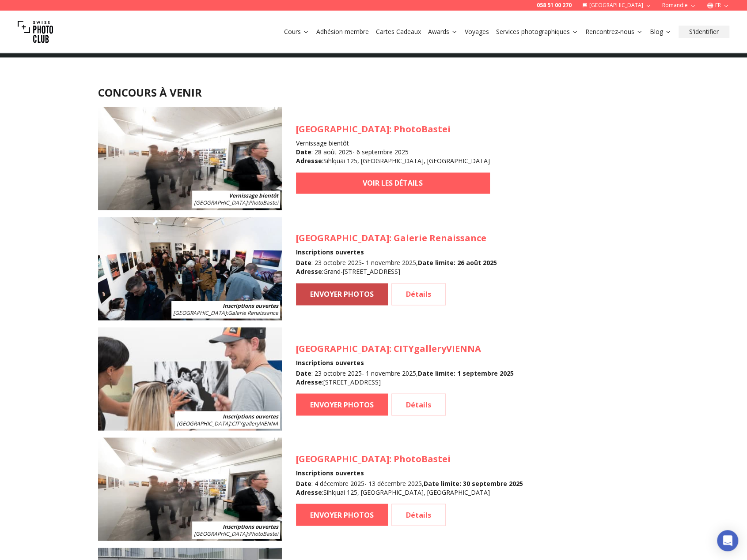  Describe the element at coordinates (442, 32) in the screenshot. I see `a: Awards` at that location.